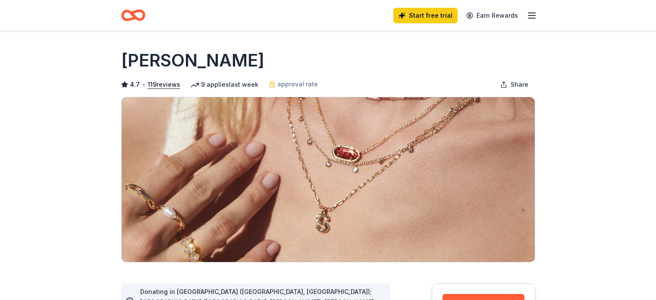  What do you see at coordinates (492, 16) in the screenshot?
I see `a: Earn Rewards` at bounding box center [492, 16].